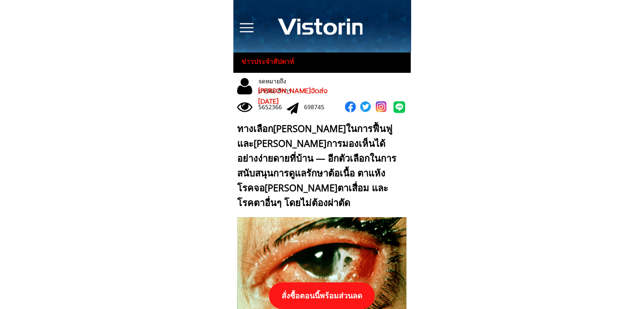  What do you see at coordinates (322, 295) in the screenshot?
I see `p: สั่งซื้อตอนนี้พร้อมส่วนลด` at bounding box center [322, 295].